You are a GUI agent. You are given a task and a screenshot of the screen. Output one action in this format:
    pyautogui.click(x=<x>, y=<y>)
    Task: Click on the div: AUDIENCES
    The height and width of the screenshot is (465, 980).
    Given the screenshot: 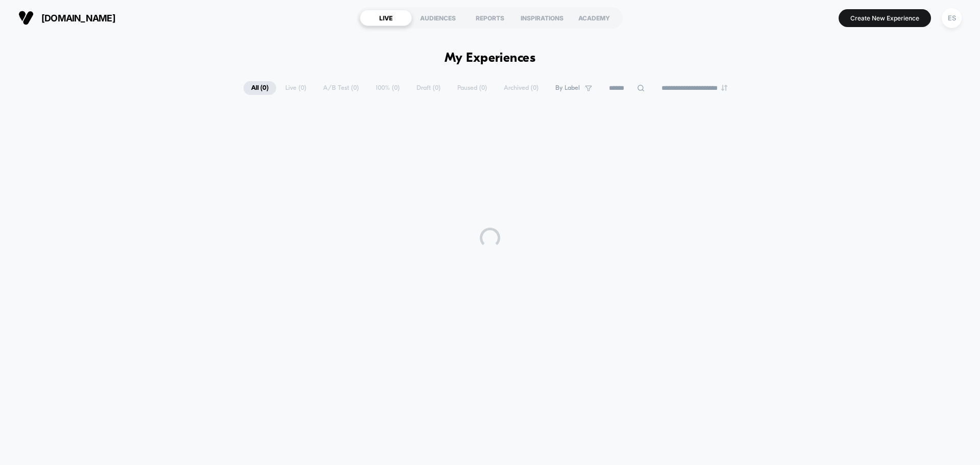 What is the action you would take?
    pyautogui.click(x=438, y=18)
    